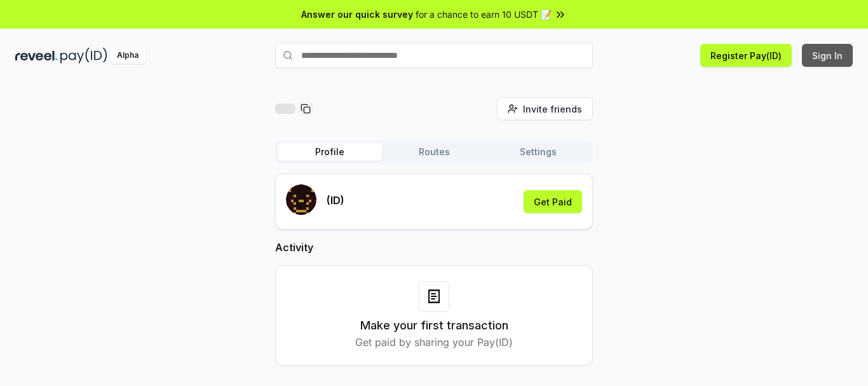  Describe the element at coordinates (484, 14) in the screenshot. I see `span: for a chance to earn 10 USDT 📝` at that location.